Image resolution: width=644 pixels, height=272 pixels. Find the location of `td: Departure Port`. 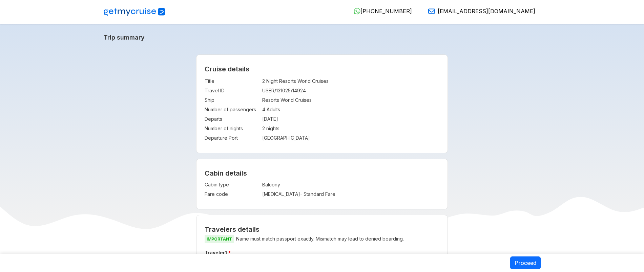

td: Departure Port is located at coordinates (232, 138).